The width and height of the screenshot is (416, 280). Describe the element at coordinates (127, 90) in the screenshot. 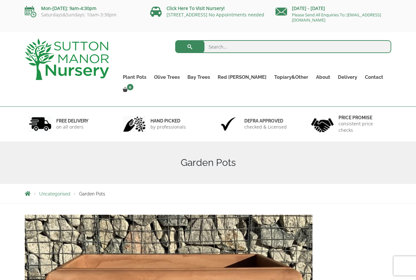

I see `a: 0` at that location.